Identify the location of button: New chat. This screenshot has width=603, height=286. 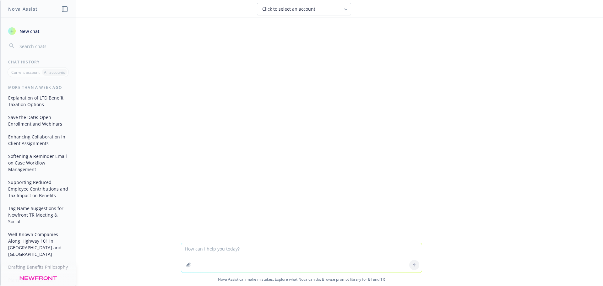
(38, 31).